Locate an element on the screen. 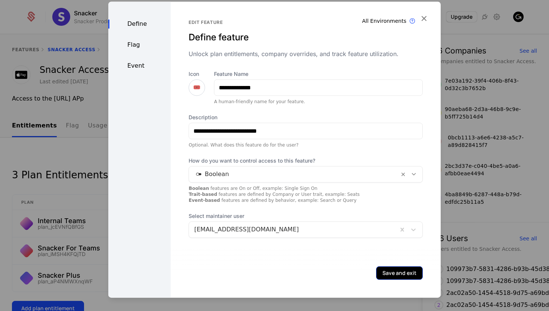 The width and height of the screenshot is (549, 311). div: Define is located at coordinates (139, 24).